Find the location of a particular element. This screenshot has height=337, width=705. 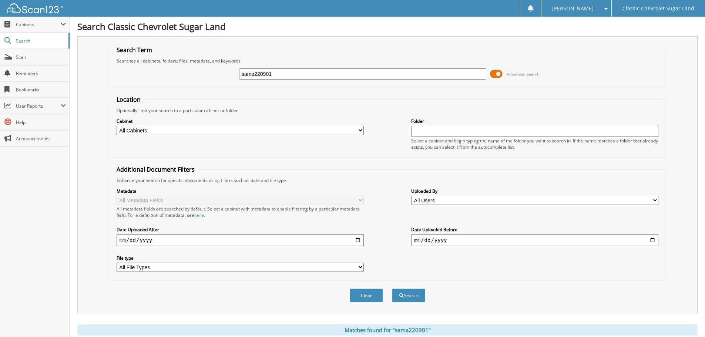

label: Date Uploaded After is located at coordinates (240, 229).